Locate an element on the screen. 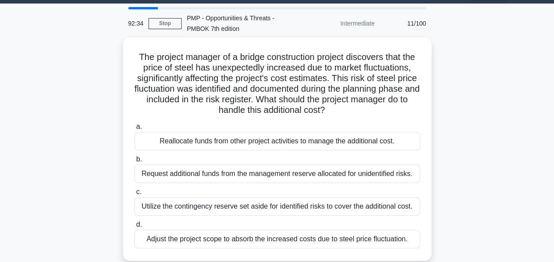  span: b. is located at coordinates (139, 159).